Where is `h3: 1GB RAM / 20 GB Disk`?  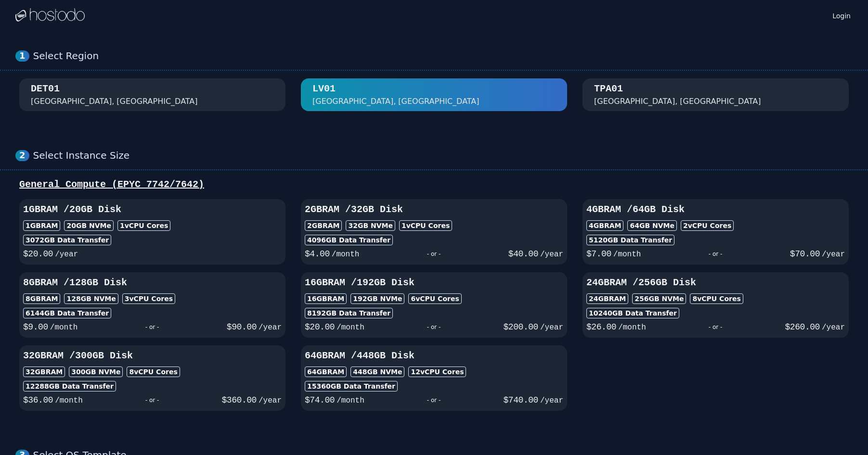
h3: 1GB RAM / 20 GB Disk is located at coordinates (152, 209).